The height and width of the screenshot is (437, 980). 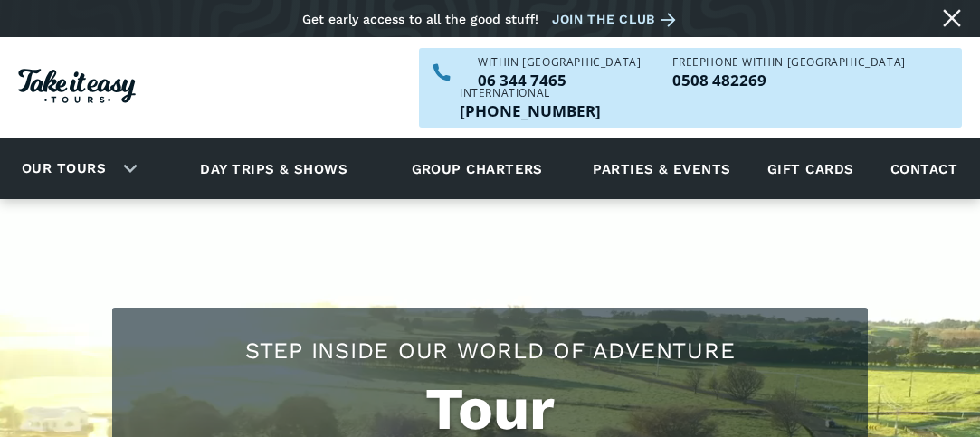 I want to click on a: Call us freephone within NZ on 0508482269, so click(x=788, y=79).